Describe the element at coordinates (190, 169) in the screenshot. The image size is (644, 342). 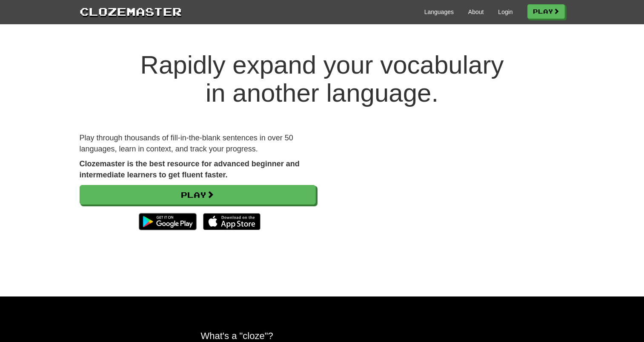
I see `strong: Clozemaster is the best resource for advanced beginner and intermediate learners to get fluent fa...` at that location.